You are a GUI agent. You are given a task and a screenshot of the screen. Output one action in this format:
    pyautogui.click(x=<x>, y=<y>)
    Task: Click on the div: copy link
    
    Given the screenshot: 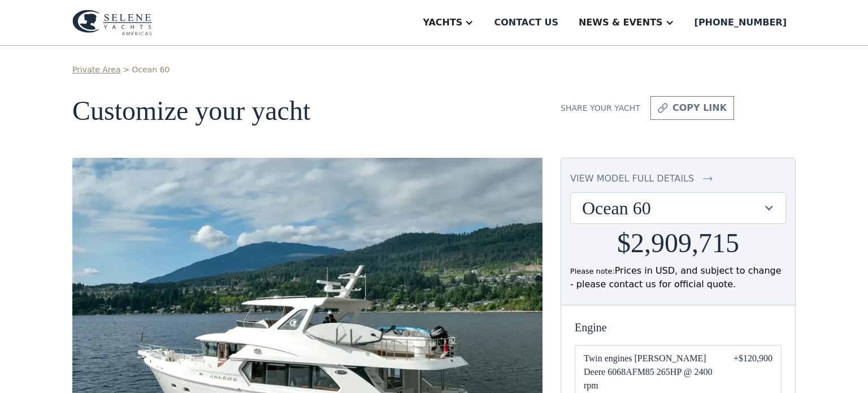 What is the action you would take?
    pyautogui.click(x=700, y=108)
    